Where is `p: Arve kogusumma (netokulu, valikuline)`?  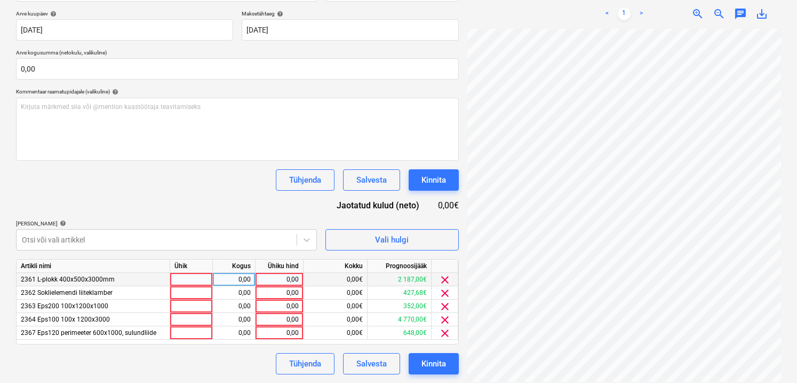 p: Arve kogusumma (netokulu, valikuline) is located at coordinates (237, 53).